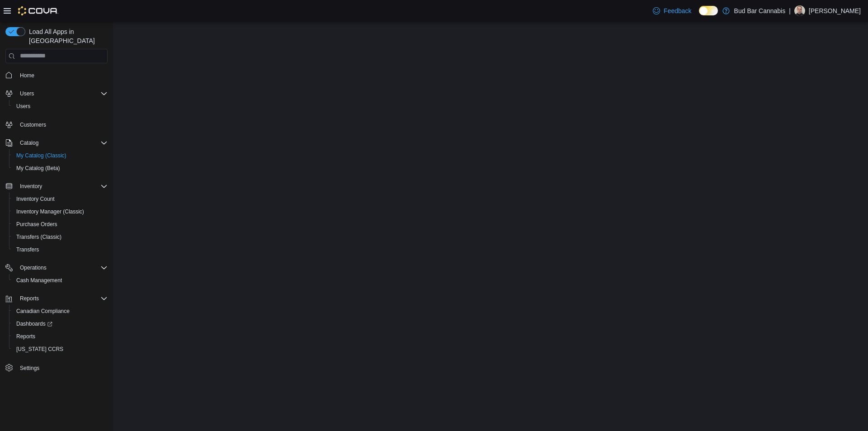 The image size is (868, 431). I want to click on a: Users, so click(23, 106).